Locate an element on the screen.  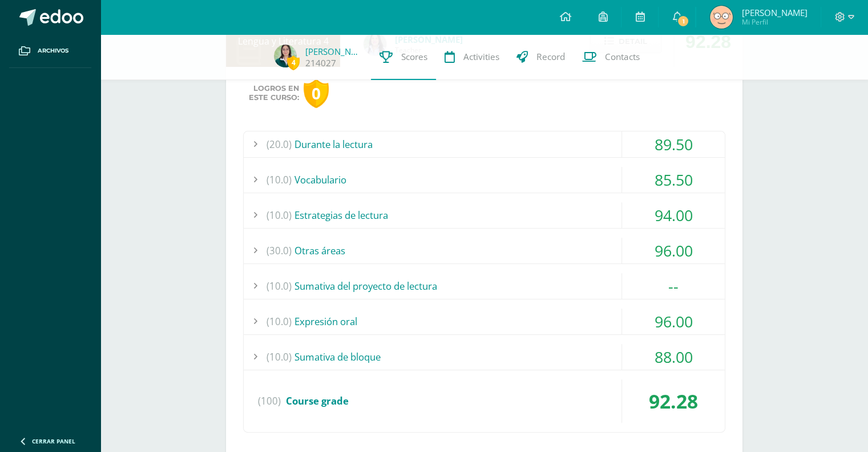
span: Activities is located at coordinates (481, 56).